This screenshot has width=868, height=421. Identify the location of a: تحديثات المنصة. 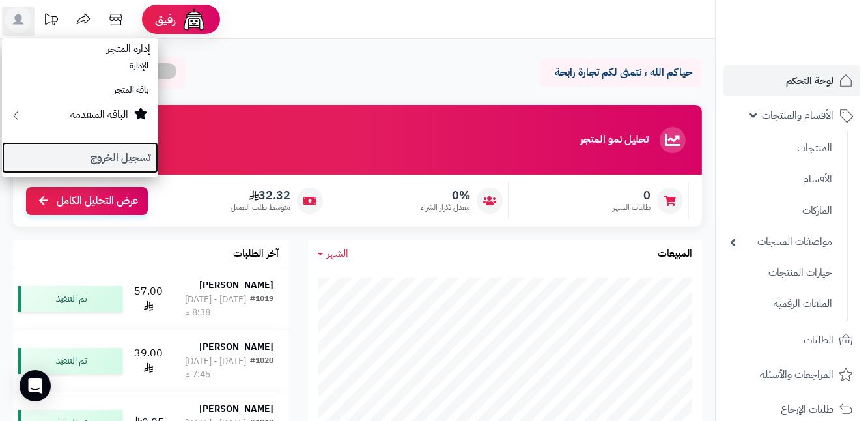
(50, 21).